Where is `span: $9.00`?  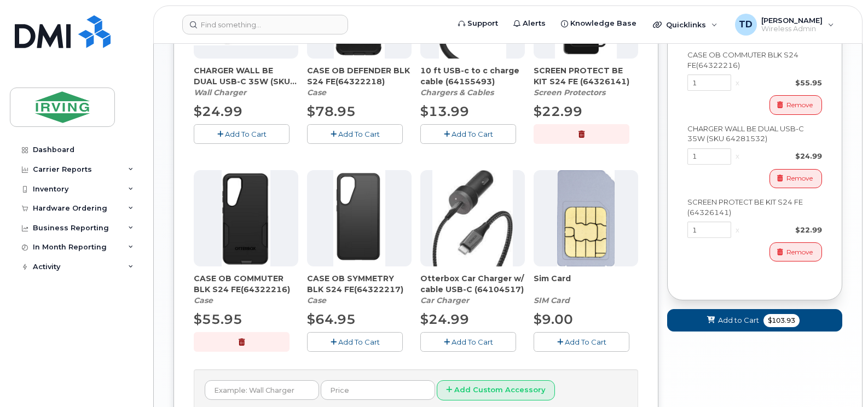 span: $9.00 is located at coordinates (553, 319).